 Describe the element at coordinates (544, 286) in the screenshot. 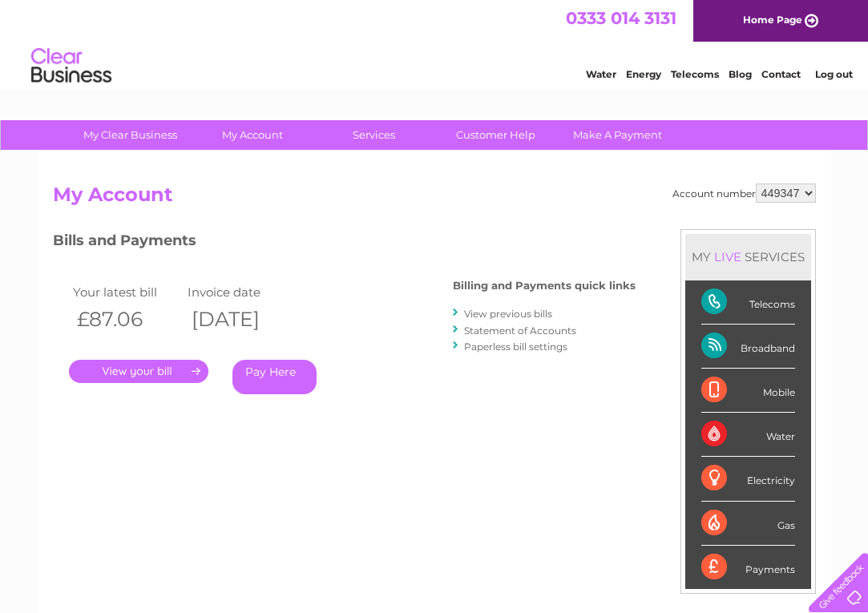

I see `h4: Billing and Payments quick links` at that location.